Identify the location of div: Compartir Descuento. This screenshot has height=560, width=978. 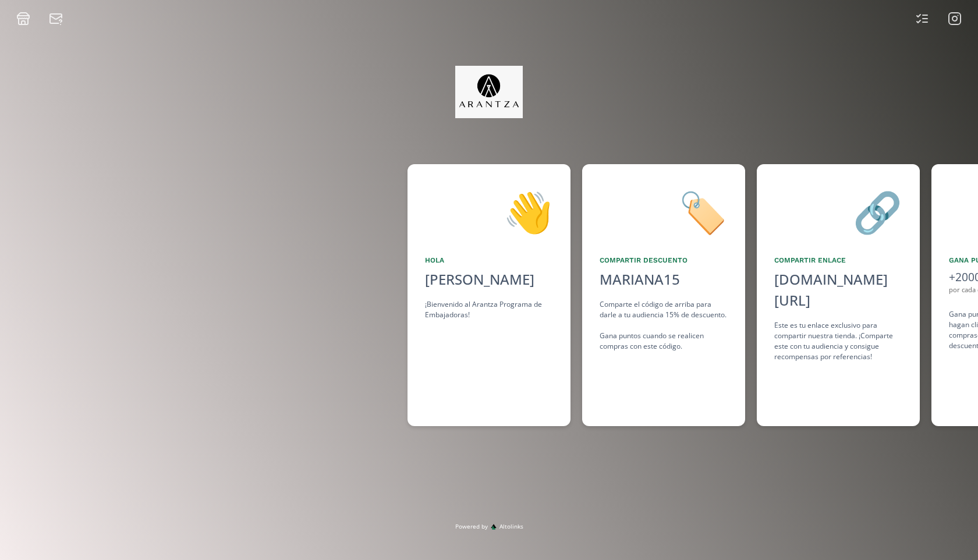
(663, 260).